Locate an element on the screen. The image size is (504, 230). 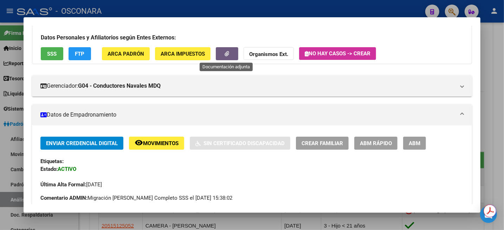
button: Organismos Ext. is located at coordinates (269, 53).